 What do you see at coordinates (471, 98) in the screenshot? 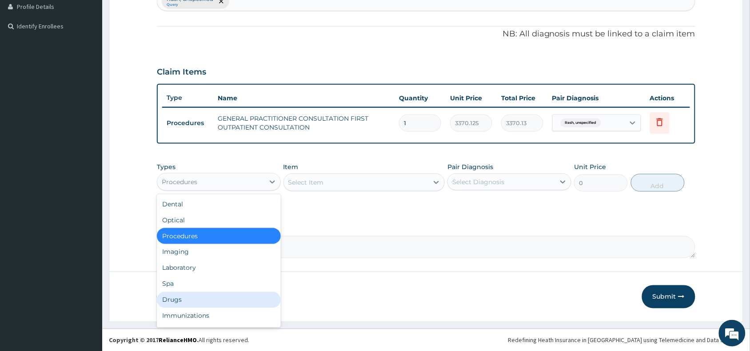
I see `th: Unit Price` at bounding box center [471, 98].